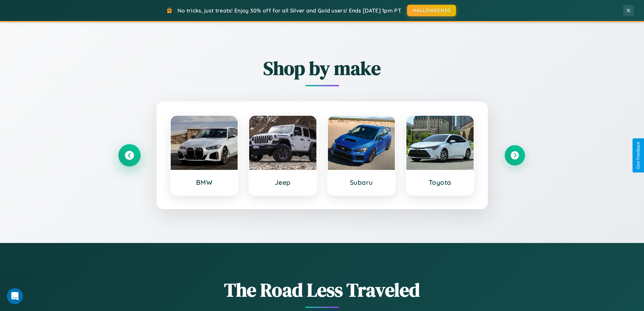 The height and width of the screenshot is (311, 644). What do you see at coordinates (283, 182) in the screenshot?
I see `h3: Jeep` at bounding box center [283, 182].